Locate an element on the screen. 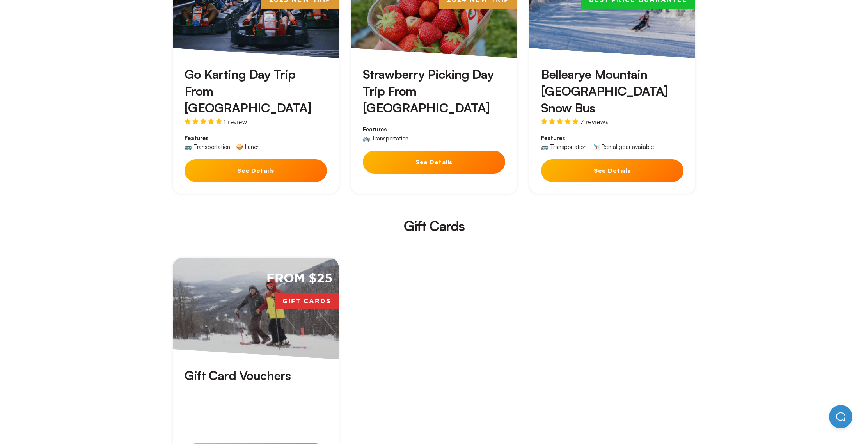 The width and height of the screenshot is (868, 444). span: Gift Cards is located at coordinates (306, 302).